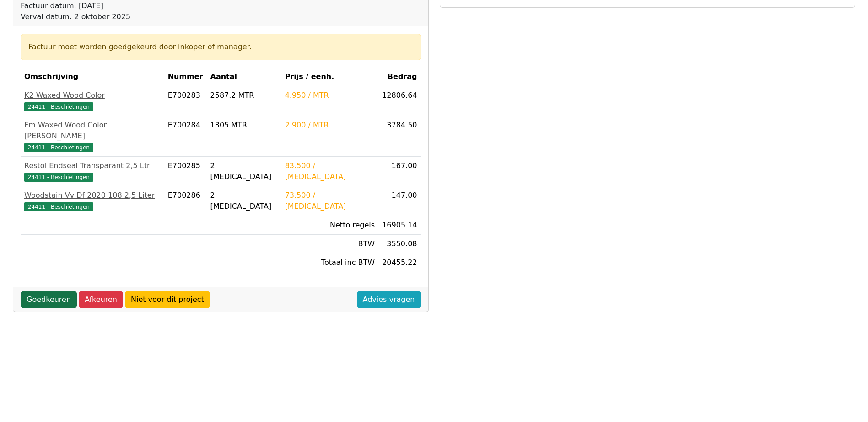 Image resolution: width=868 pixels, height=422 pixels. Describe the element at coordinates (330, 263) in the screenshot. I see `td: Totaal inc BTW` at that location.